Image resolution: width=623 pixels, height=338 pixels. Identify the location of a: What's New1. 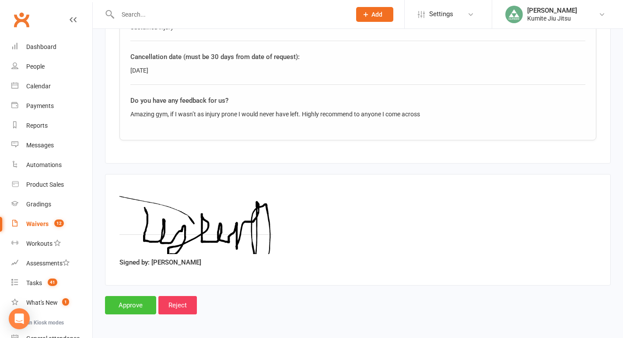
(52, 303).